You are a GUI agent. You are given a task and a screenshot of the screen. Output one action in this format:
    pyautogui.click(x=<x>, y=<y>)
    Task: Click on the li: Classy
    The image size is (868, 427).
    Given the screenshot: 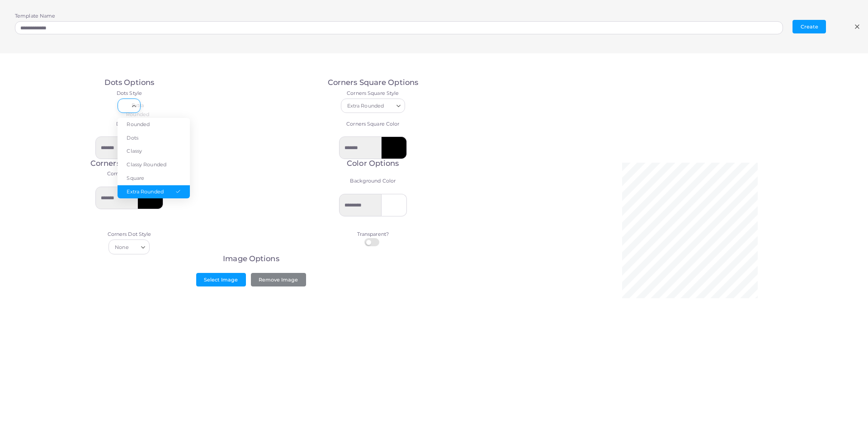 What is the action you would take?
    pyautogui.click(x=154, y=152)
    